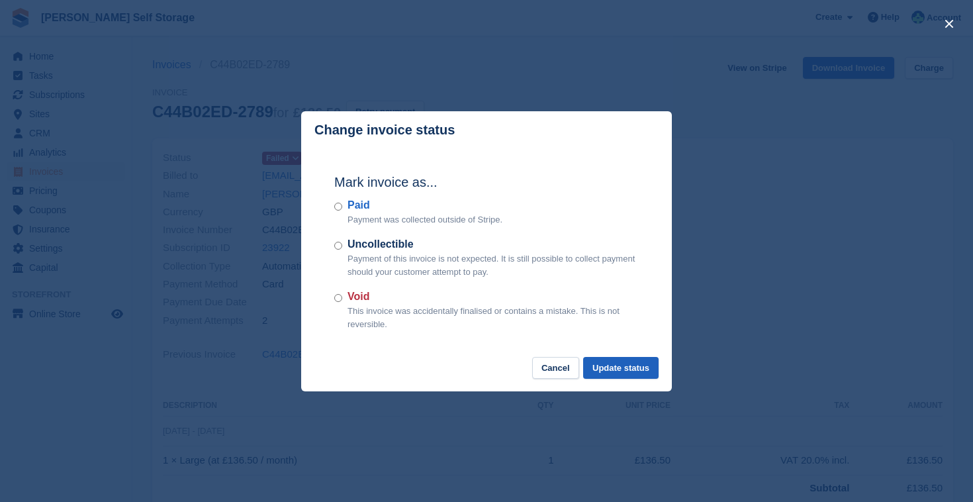 The width and height of the screenshot is (973, 502). I want to click on p: This invoice was accidentally finalised or contains a mistake. This is not reversible., so click(493, 317).